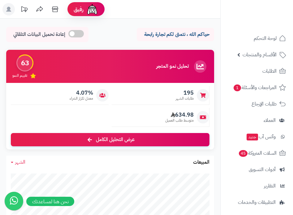 Image resolution: width=293 pixels, height=215 pixels. Describe the element at coordinates (260, 55) in the screenshot. I see `span: الأقسام والمنتجات` at that location.